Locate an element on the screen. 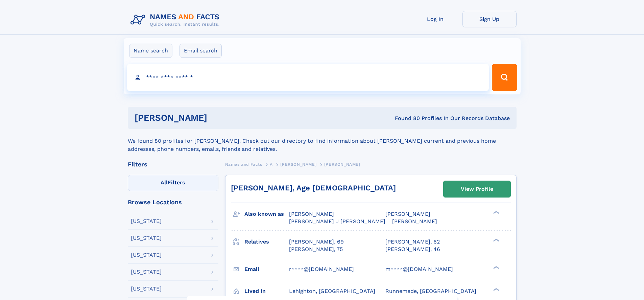  h3: Relatives is located at coordinates (267, 242).